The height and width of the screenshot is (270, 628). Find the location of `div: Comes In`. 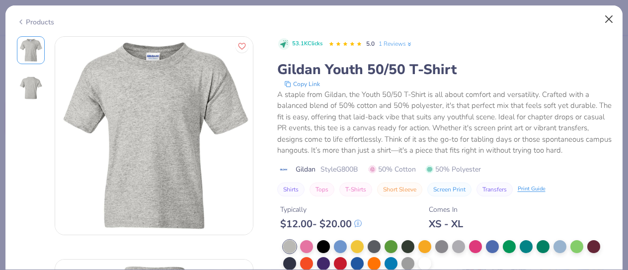

div: Comes In is located at coordinates (446, 209).